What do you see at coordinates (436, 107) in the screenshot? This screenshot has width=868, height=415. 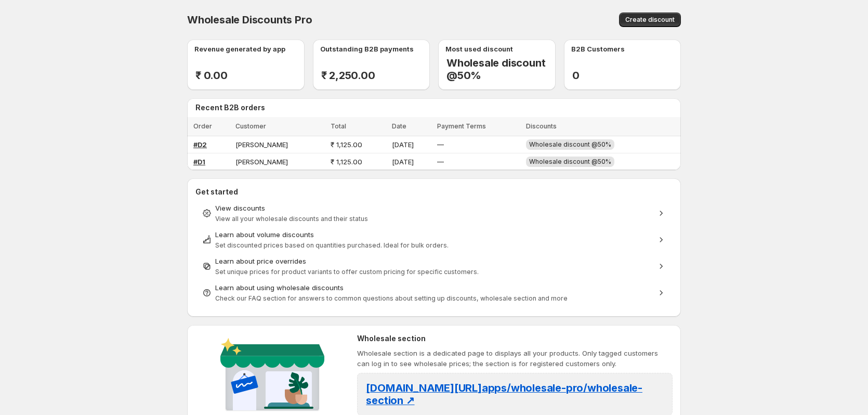 I see `h2: Recent B2B orders` at bounding box center [436, 107].